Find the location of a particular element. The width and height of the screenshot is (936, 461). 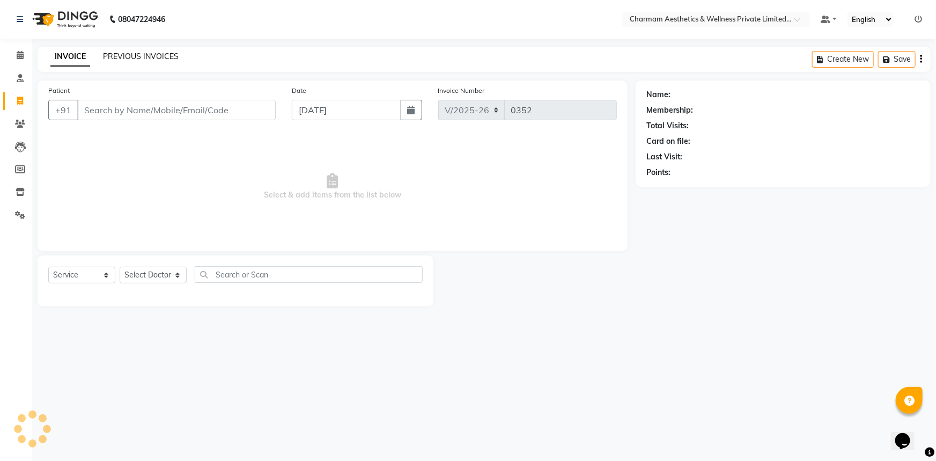

label: Invoice Number is located at coordinates (461, 91).